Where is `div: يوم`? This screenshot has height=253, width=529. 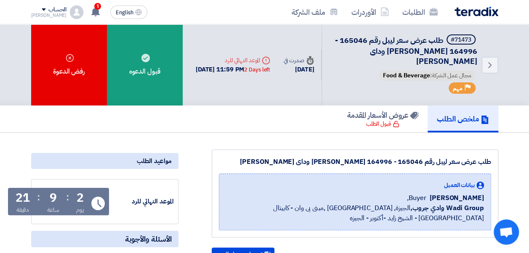
div: يوم is located at coordinates (80, 210).